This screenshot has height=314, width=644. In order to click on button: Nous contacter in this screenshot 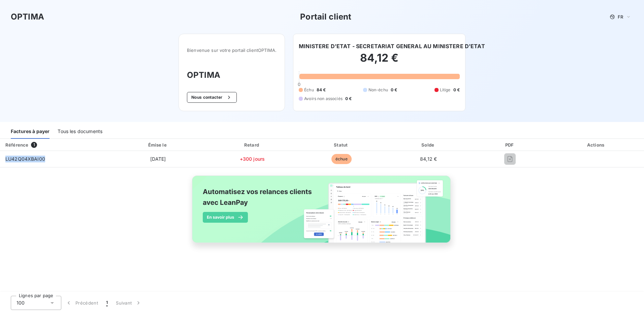, I will do `click(212, 97)`.